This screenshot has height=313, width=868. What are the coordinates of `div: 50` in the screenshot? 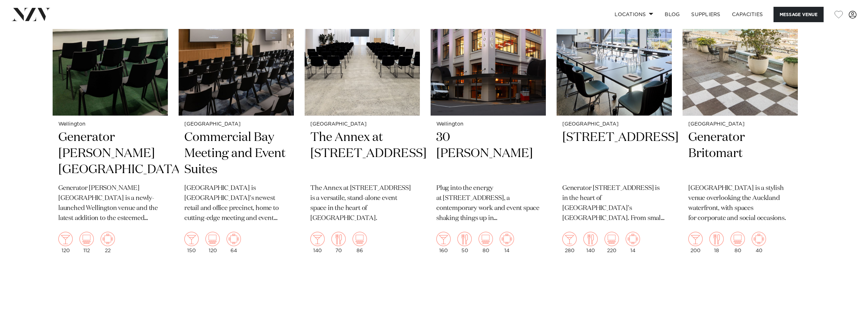 It's located at (465, 243).